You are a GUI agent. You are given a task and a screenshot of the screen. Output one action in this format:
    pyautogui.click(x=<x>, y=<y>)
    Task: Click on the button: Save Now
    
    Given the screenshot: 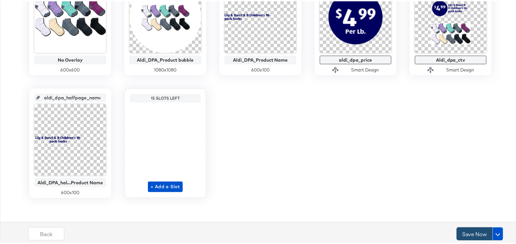 What is the action you would take?
    pyautogui.click(x=475, y=233)
    